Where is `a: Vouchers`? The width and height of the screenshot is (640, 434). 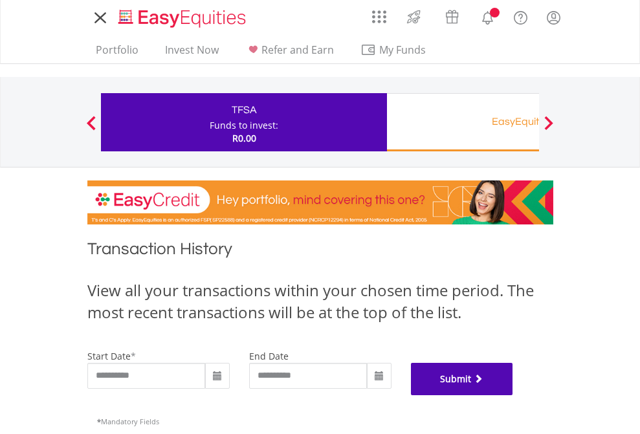 a: Vouchers is located at coordinates (451, 15).